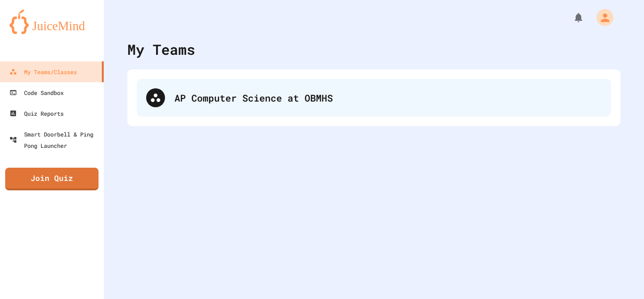  What do you see at coordinates (36, 92) in the screenshot?
I see `div: Code Sandbox` at bounding box center [36, 92].